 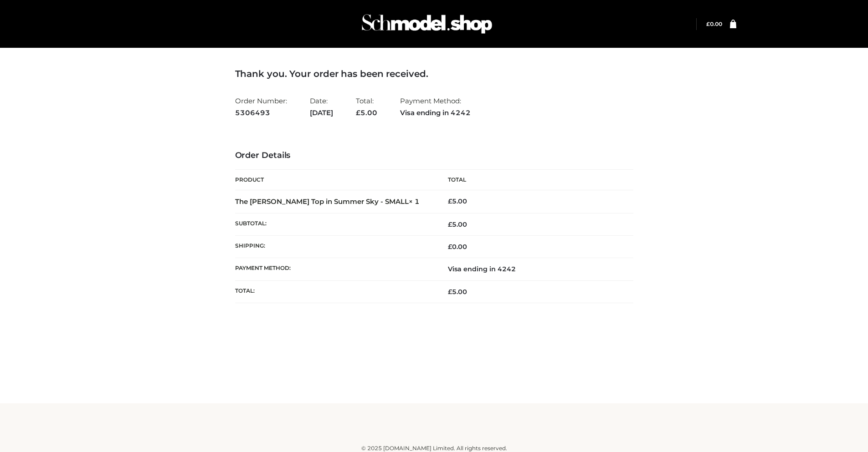 What do you see at coordinates (434, 74) in the screenshot?
I see `h3: Thank you. Your order has been received.` at bounding box center [434, 74].